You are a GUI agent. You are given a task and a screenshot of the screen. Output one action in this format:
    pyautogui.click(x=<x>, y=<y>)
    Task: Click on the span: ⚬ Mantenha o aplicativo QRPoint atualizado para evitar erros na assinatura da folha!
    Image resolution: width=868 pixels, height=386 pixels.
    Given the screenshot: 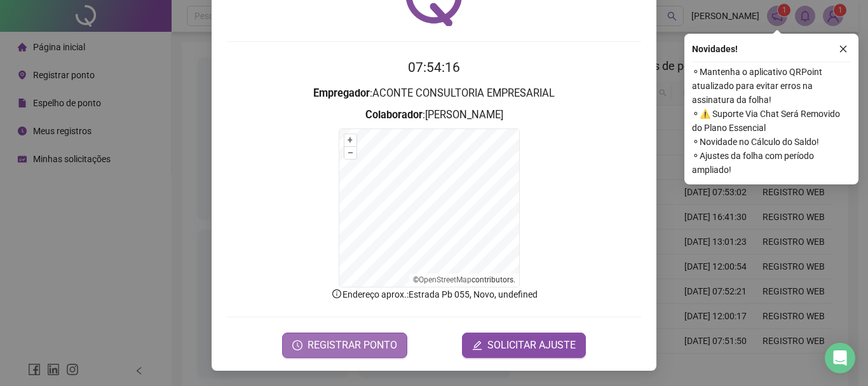 What is the action you would take?
    pyautogui.click(x=771, y=86)
    